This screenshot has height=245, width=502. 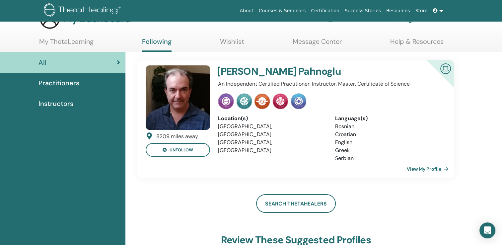 What do you see at coordinates (271, 118) in the screenshot?
I see `div: Location(s)` at bounding box center [271, 118].